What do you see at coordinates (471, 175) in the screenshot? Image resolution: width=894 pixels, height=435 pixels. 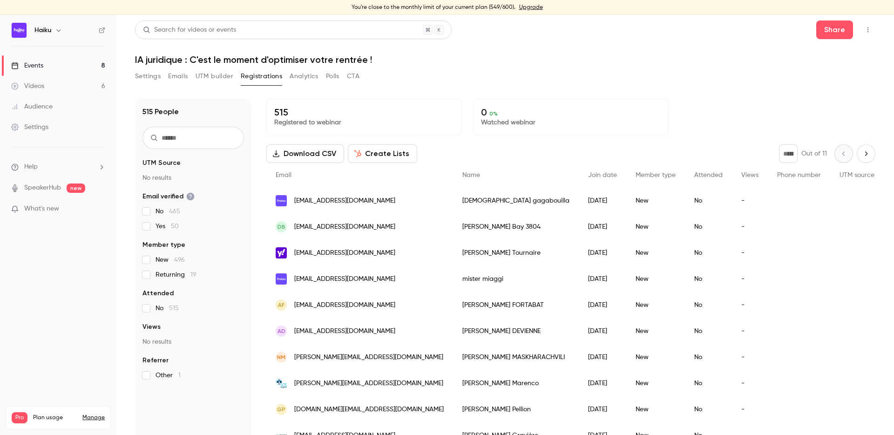 I see `span: Name` at bounding box center [471, 175].